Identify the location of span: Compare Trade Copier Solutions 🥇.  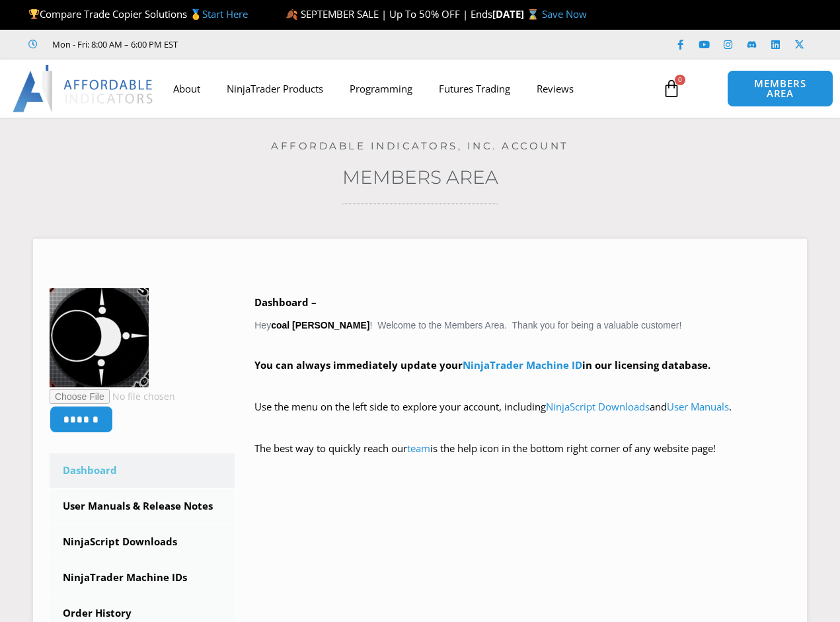
(138, 14).